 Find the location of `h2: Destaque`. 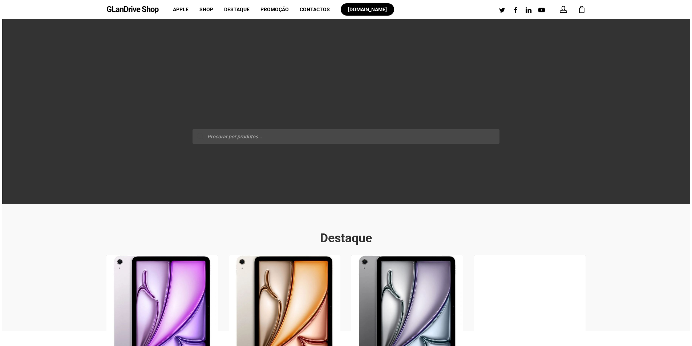

h2: Destaque is located at coordinates (346, 238).